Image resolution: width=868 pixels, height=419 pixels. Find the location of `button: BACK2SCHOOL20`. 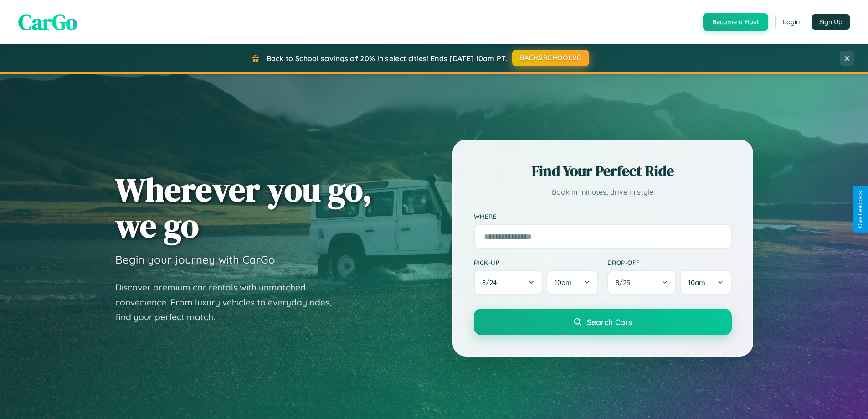

button: BACK2SCHOOL20 is located at coordinates (550, 58).